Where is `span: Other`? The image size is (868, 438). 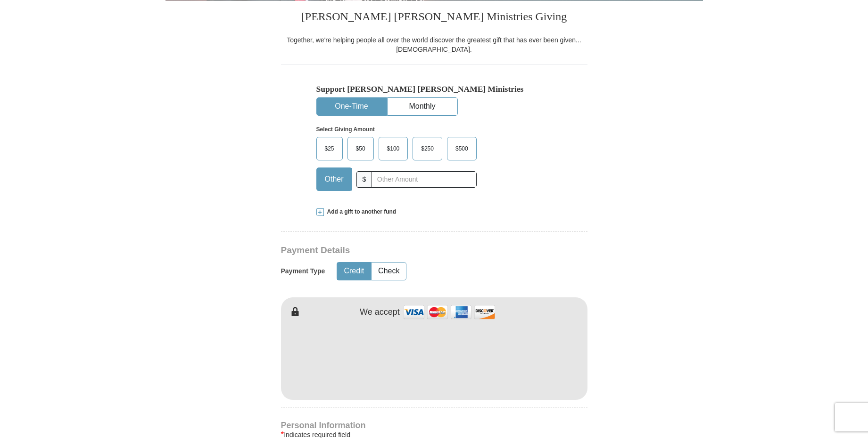
span: Other is located at coordinates (334, 180).